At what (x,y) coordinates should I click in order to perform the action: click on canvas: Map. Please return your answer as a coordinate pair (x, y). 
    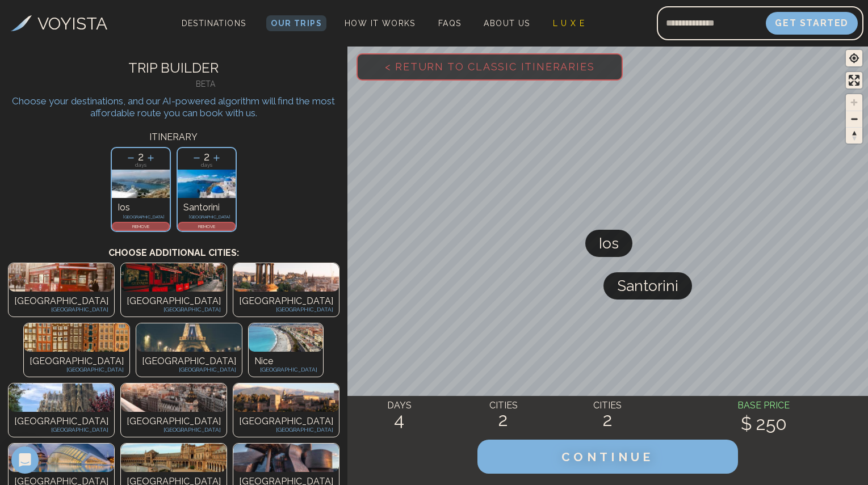
    Looking at the image, I should click on (608, 265).